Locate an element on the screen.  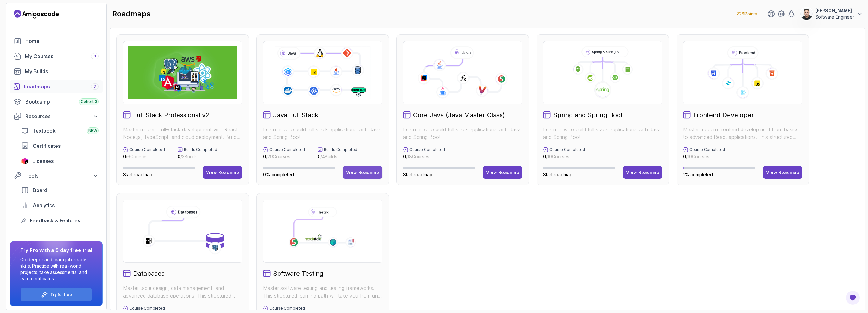
span: 0% completed is located at coordinates (278, 174).